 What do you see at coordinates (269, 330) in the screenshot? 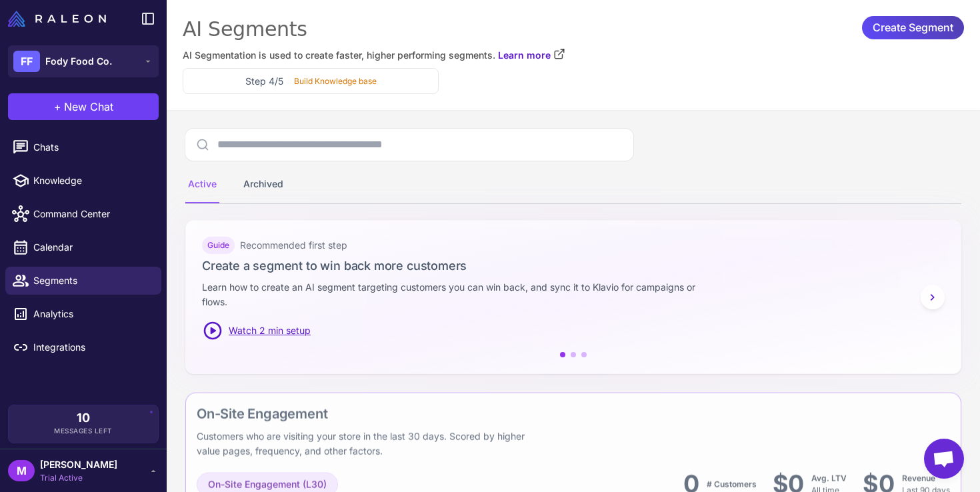
I see `span: Watch 2 min setup` at bounding box center [269, 330].